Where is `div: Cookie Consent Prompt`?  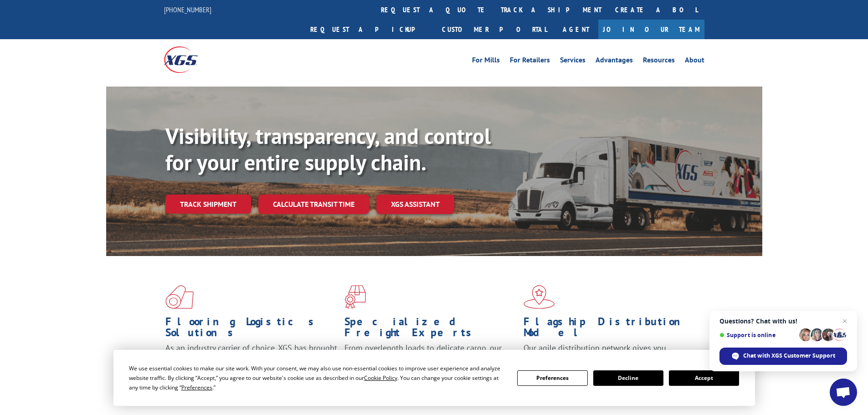 div: Cookie Consent Prompt is located at coordinates (434, 378).